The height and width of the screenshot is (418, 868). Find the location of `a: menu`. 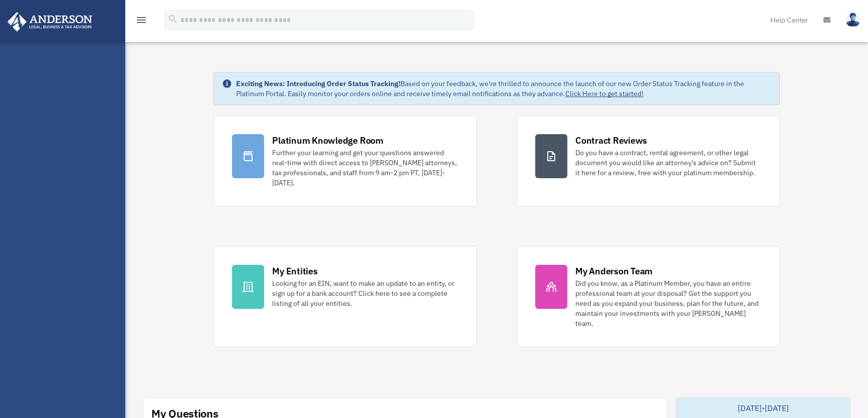

a: menu is located at coordinates (141, 22).